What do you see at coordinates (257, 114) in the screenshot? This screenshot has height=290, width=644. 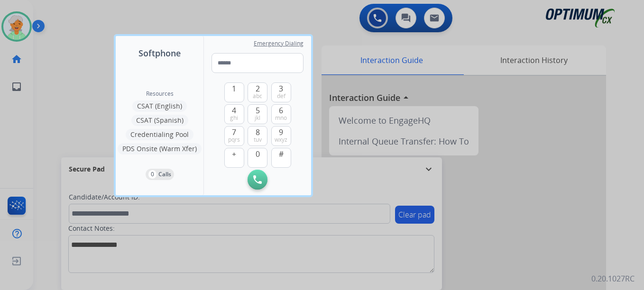 I see `button: 5jkl` at bounding box center [257, 114].